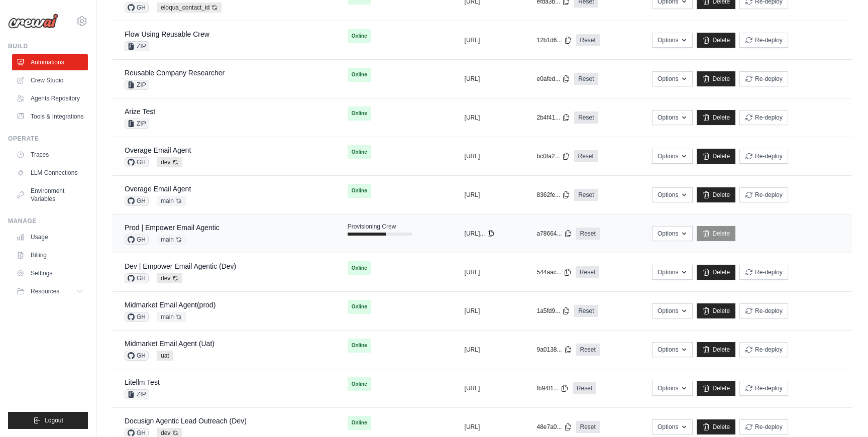 This screenshot has height=437, width=868. I want to click on a: Litellm Test, so click(142, 382).